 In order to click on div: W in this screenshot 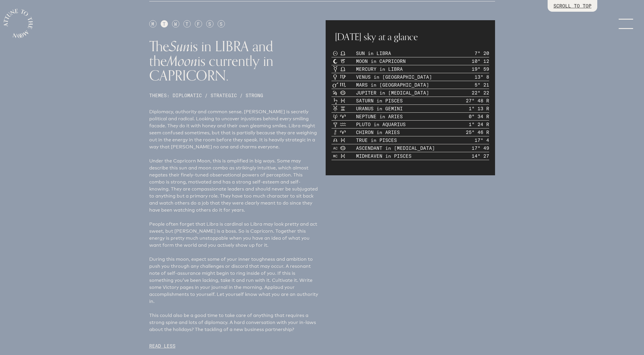, I will do `click(176, 24)`.